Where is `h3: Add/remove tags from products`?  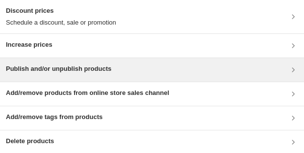
h3: Add/remove tags from products is located at coordinates (54, 117).